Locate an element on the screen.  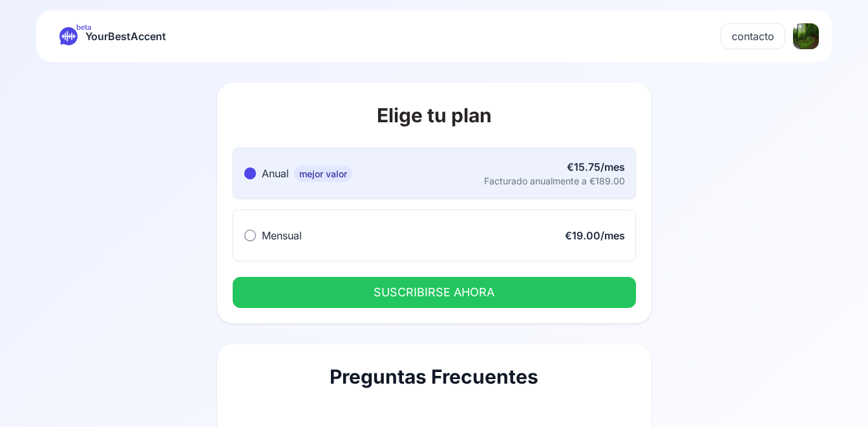
a: betaYourBestAccent is located at coordinates (112, 36).